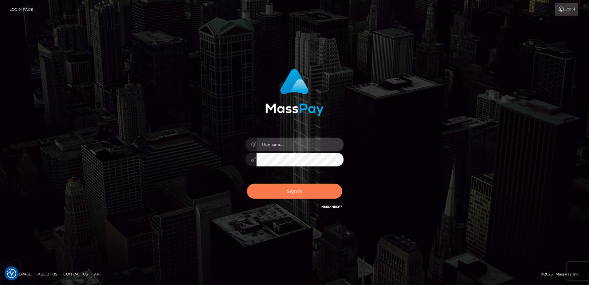 The width and height of the screenshot is (589, 285). Describe the element at coordinates (97, 274) in the screenshot. I see `a: API` at that location.